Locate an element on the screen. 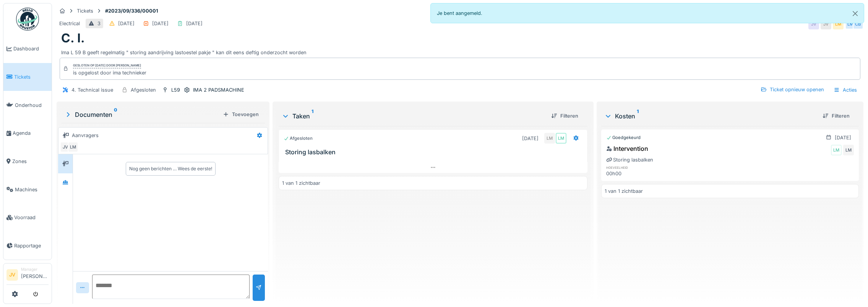 The width and height of the screenshot is (868, 307). div: Kosten is located at coordinates (710, 116).